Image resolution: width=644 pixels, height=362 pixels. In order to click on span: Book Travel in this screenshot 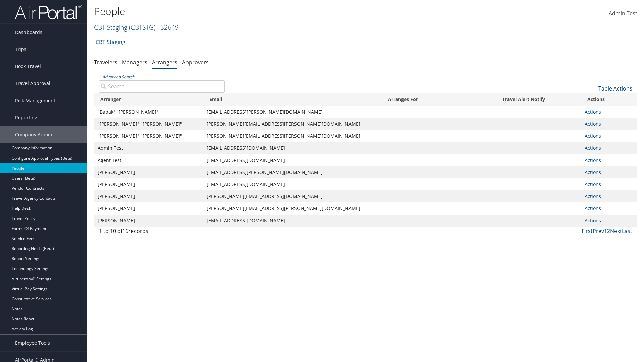, I will do `click(28, 66)`.